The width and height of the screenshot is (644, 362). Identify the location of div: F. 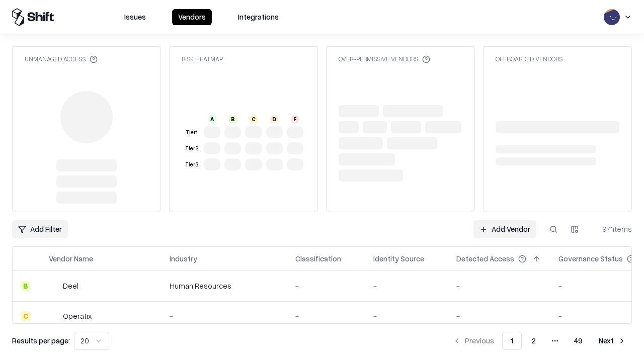
(295, 119).